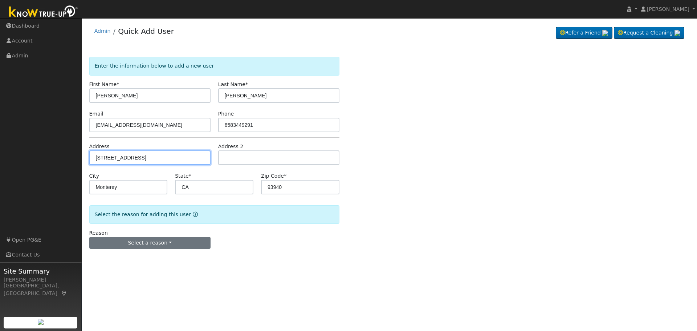 Image resolution: width=697 pixels, height=331 pixels. Describe the element at coordinates (94, 176) in the screenshot. I see `label: City` at that location.